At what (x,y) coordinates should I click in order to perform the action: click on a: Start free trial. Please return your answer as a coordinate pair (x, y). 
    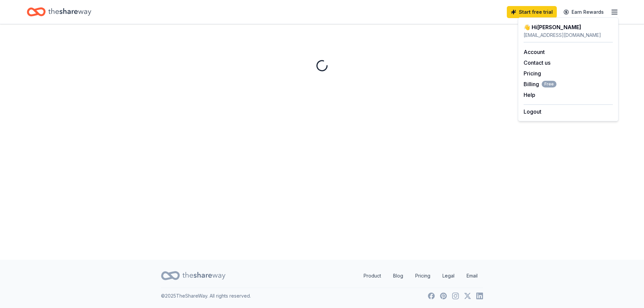
    Looking at the image, I should click on (531, 12).